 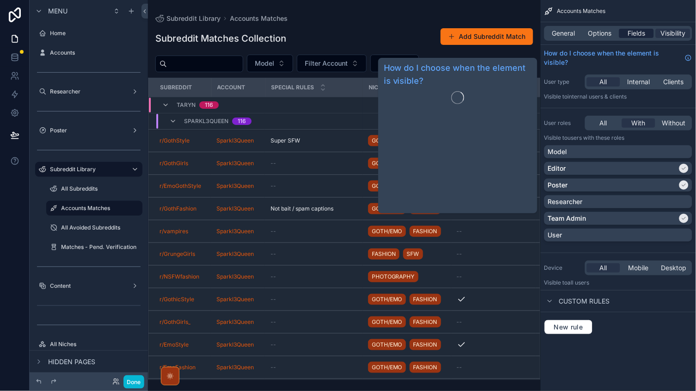 I want to click on span: New rule, so click(x=569, y=327).